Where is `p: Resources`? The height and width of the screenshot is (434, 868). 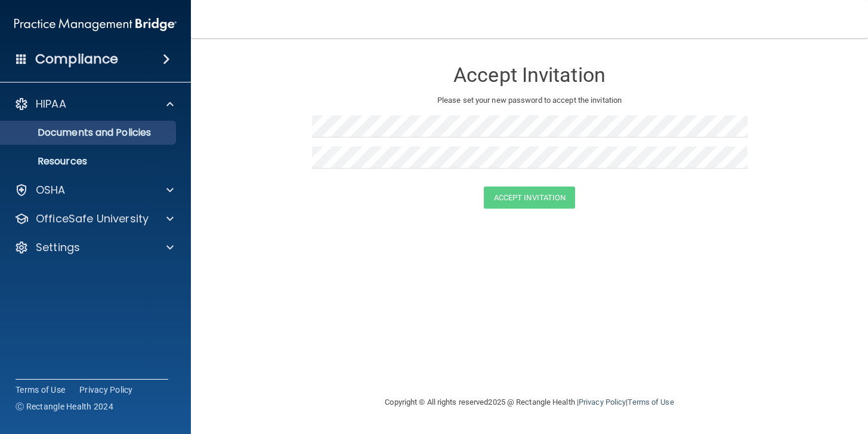 p: Resources is located at coordinates (89, 161).